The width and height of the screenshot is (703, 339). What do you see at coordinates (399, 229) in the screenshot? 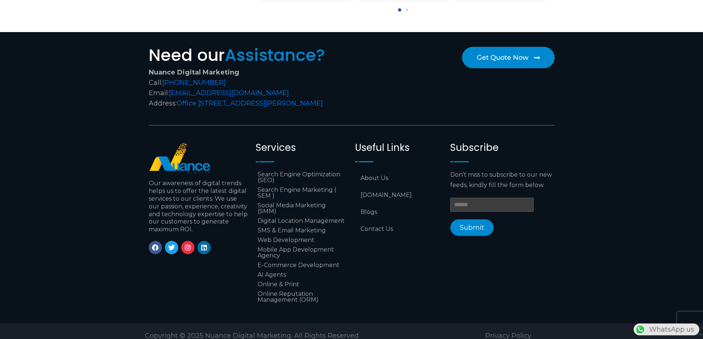
I see `a: Contact Us` at bounding box center [399, 229].